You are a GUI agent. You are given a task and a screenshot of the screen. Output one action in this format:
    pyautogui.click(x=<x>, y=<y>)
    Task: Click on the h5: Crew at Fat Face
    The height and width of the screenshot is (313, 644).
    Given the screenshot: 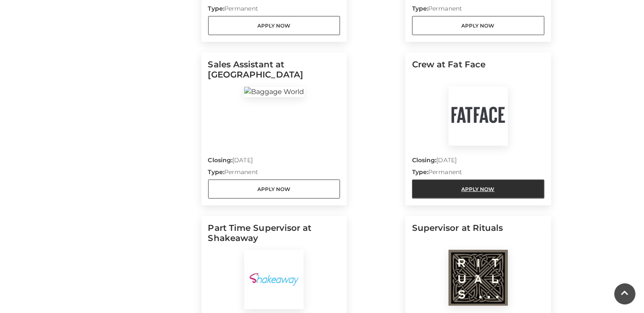 What is the action you would take?
    pyautogui.click(x=478, y=73)
    